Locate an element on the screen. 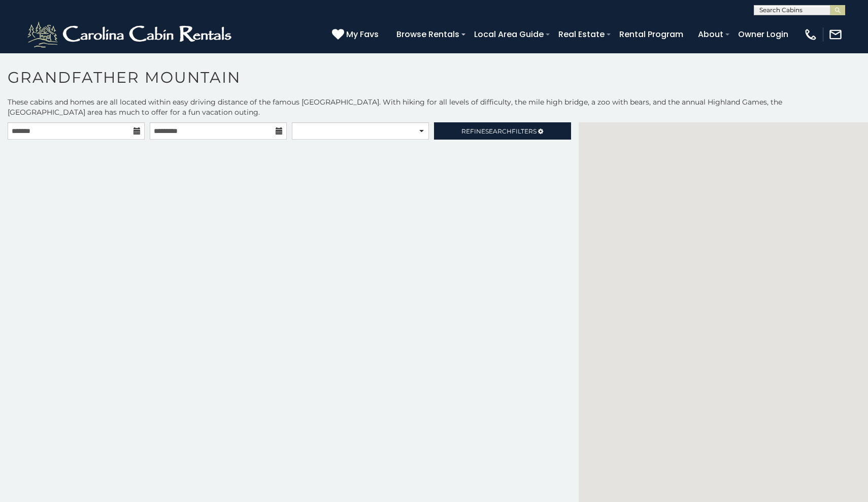  a: My Favs is located at coordinates (356, 35).